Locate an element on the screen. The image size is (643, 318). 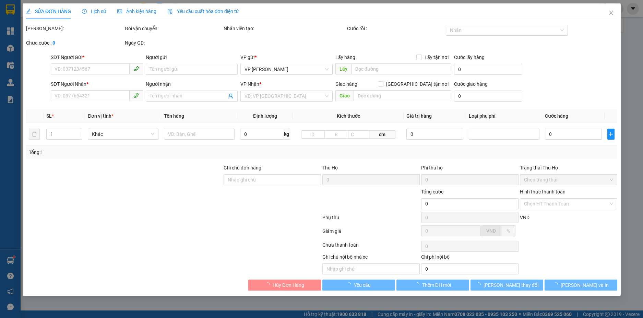
span: Kích thước is located at coordinates (348, 116).